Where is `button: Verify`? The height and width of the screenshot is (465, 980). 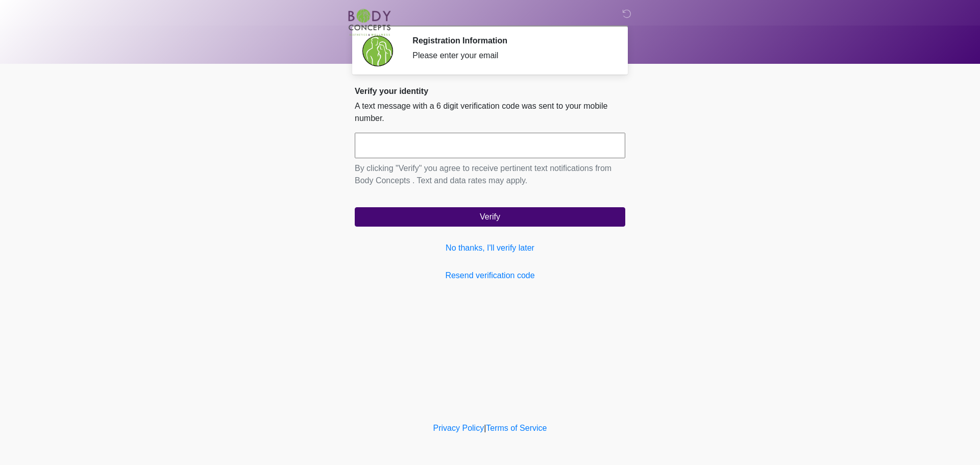 button: Verify is located at coordinates (490, 217).